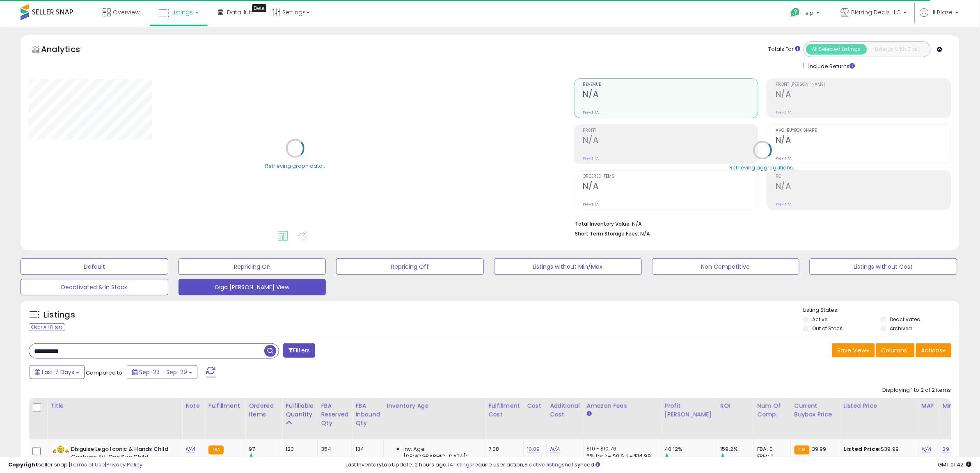 Image resolution: width=980 pixels, height=473 pixels. Describe the element at coordinates (785, 49) in the screenshot. I see `div: Totals For` at that location.